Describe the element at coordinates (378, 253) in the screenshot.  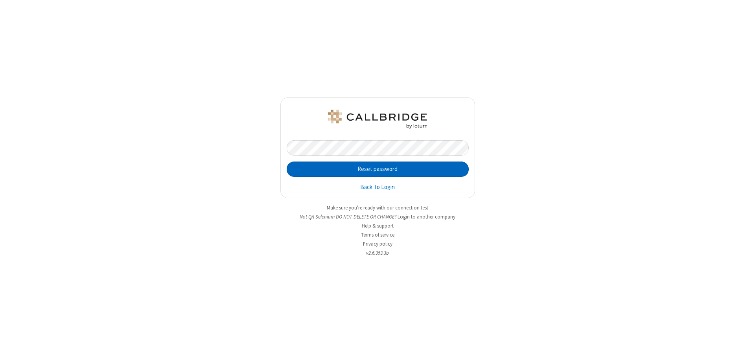
I see `li: v2.6.353.3b` at that location.